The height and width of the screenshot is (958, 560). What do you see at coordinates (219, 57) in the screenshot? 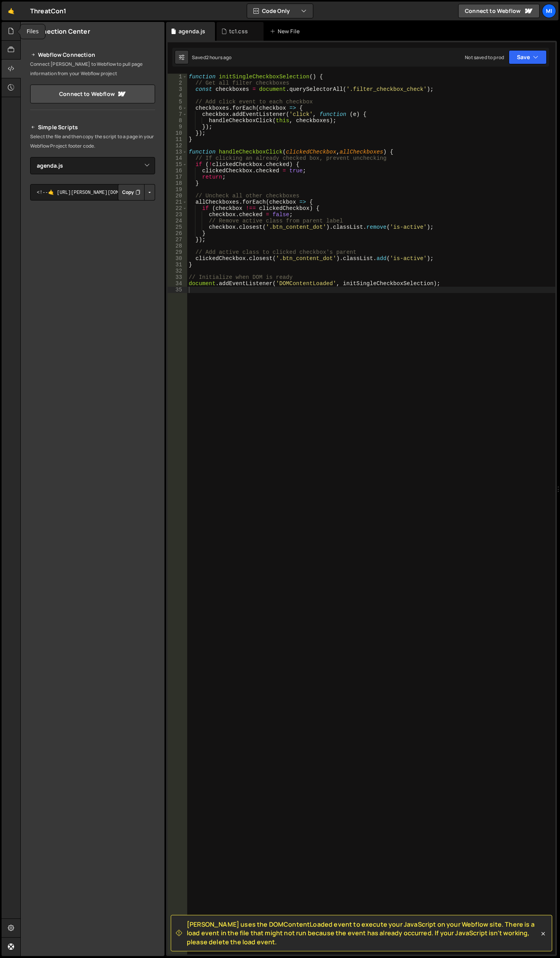
I see `div: 2 hours ago` at bounding box center [219, 57].